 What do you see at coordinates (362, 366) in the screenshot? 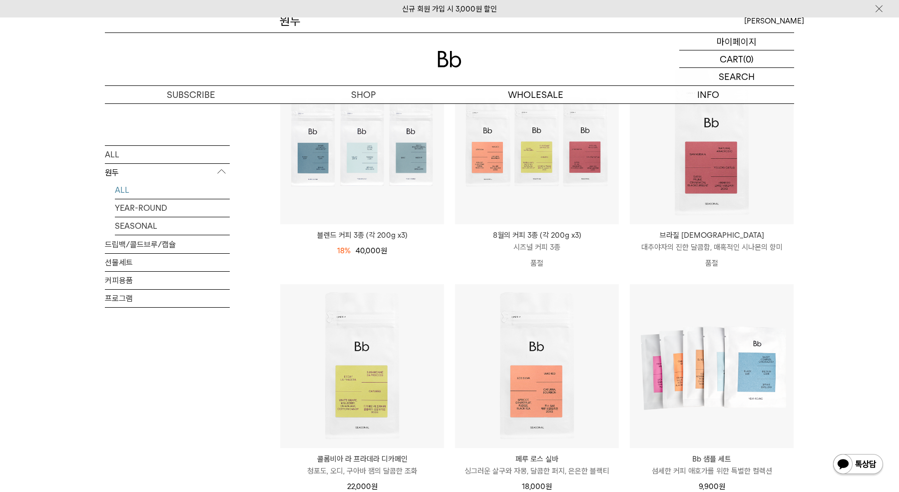
I see `a: 콜롬비아 라 프라데라 디카페인` at bounding box center [362, 366].